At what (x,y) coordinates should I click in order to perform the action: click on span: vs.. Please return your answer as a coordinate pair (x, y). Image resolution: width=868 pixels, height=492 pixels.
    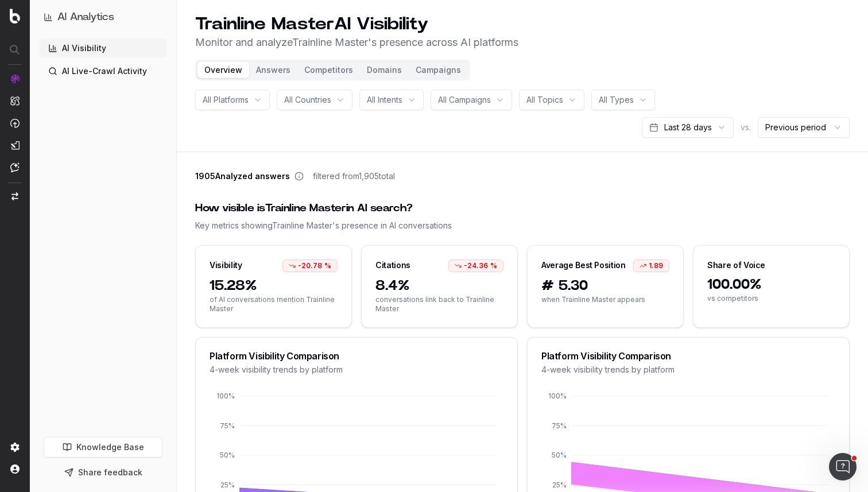
    Looking at the image, I should click on (746, 127).